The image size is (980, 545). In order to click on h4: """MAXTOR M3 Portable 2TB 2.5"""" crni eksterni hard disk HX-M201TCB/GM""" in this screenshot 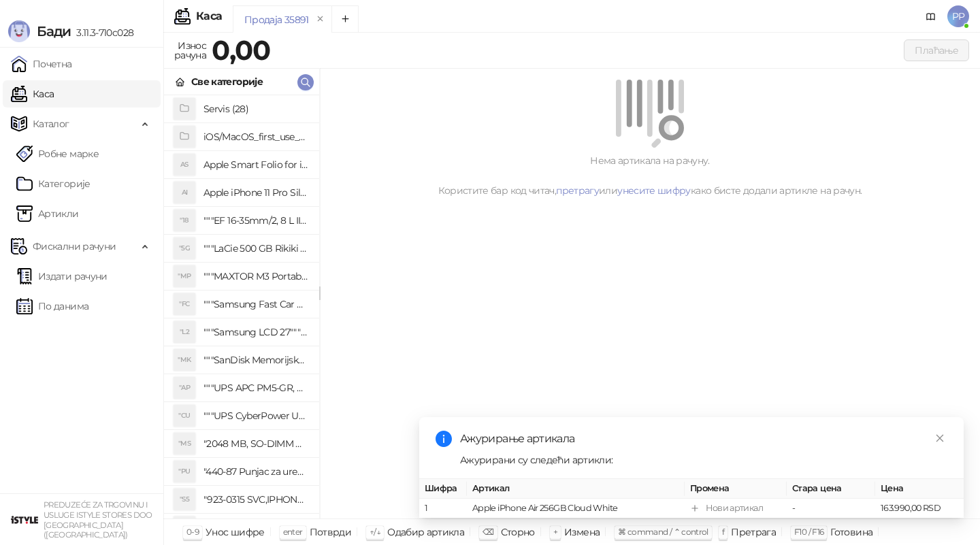, I will do `click(256, 276)`.